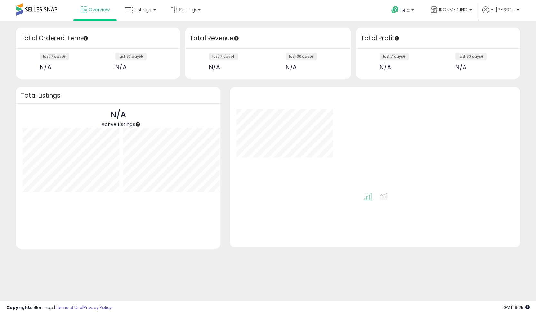 This screenshot has width=536, height=314. What do you see at coordinates (438, 38) in the screenshot?
I see `h3: Total Profit` at bounding box center [438, 38].